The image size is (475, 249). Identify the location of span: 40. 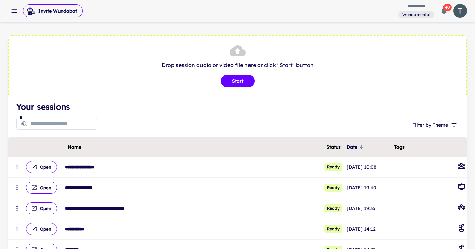
(447, 7).